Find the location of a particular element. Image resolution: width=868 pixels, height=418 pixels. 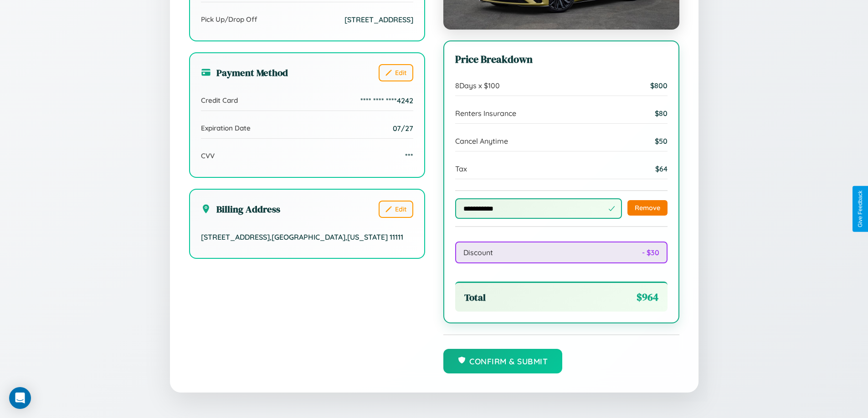

span: $ 80 is located at coordinates (661, 113).